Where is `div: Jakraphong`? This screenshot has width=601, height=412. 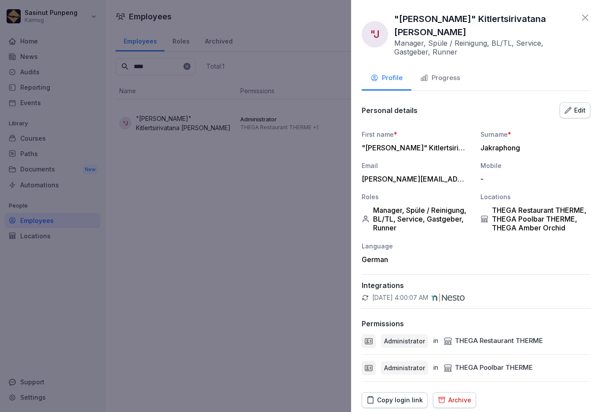
div: Jakraphong is located at coordinates (534, 148).